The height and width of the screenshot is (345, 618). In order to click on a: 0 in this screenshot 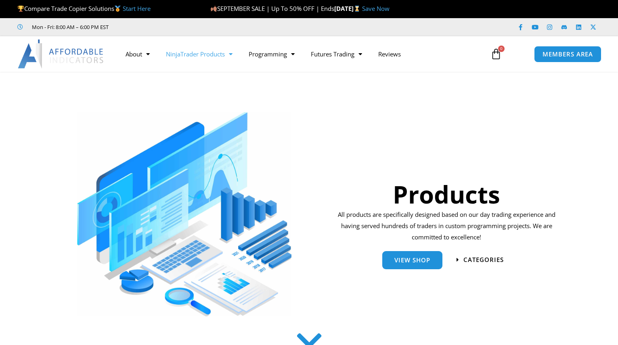, I will do `click(496, 54)`.